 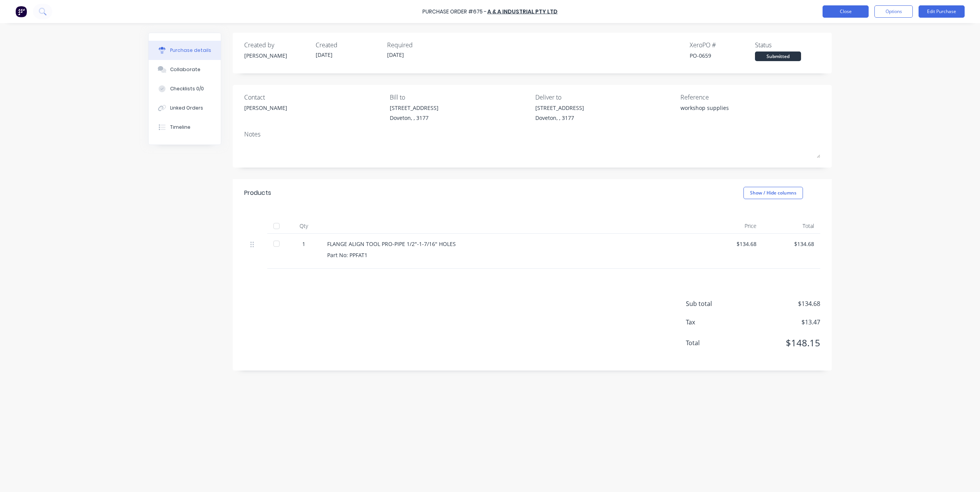 I want to click on span: Total, so click(x=715, y=343).